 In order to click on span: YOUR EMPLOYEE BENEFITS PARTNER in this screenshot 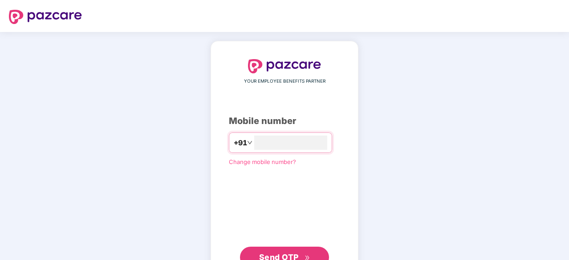, I will do `click(284, 81)`.